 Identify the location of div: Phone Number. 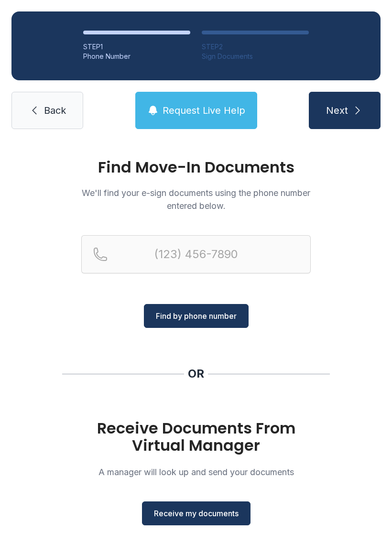
(137, 56).